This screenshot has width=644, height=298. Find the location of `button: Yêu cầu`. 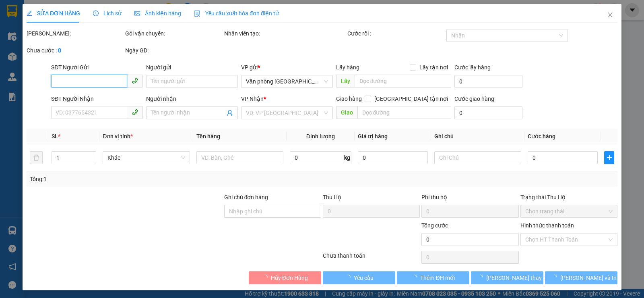

button: Yêu cầu is located at coordinates (359, 278).